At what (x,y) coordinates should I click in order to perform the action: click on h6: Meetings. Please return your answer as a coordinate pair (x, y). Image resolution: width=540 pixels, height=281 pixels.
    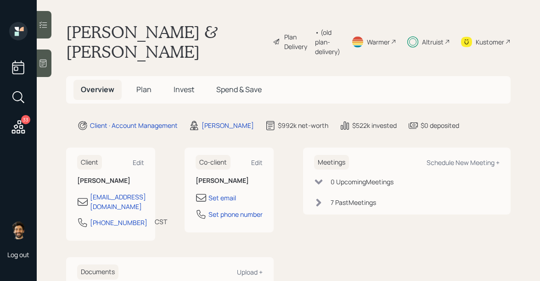
    Looking at the image, I should click on (332, 163).